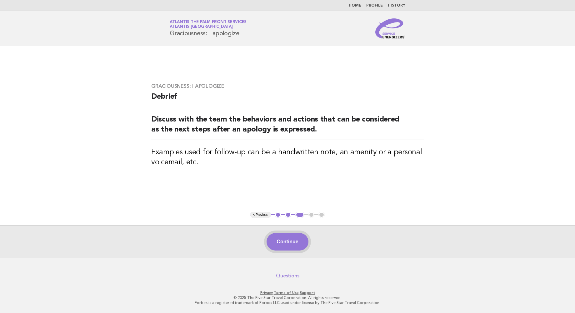 This screenshot has height=313, width=575. What do you see at coordinates (286, 293) in the screenshot?
I see `a: Terms of Use` at bounding box center [286, 293].